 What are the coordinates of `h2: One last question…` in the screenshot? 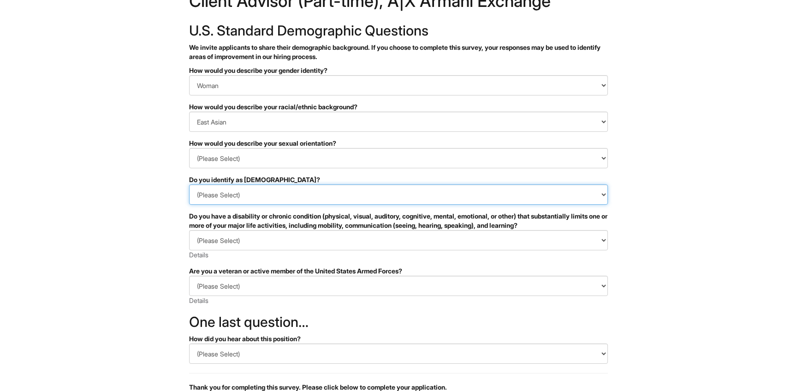 It's located at (399, 322).